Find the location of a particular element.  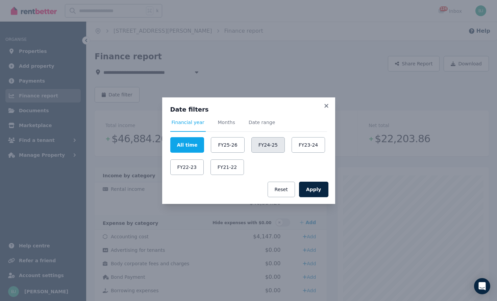

div: Open Intercom Messenger is located at coordinates (482, 287).